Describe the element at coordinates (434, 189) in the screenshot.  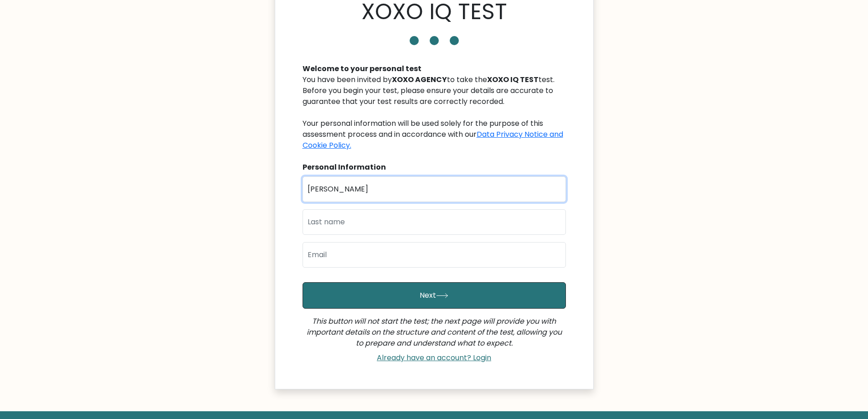
I see `input: First name` at that location.